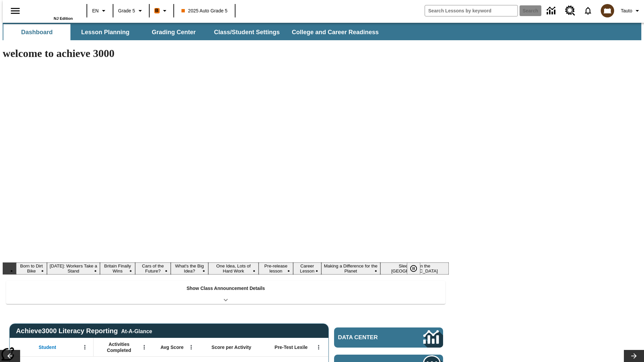 The height and width of the screenshot is (362, 644). I want to click on p: Show Class Announcement Details, so click(226, 288).